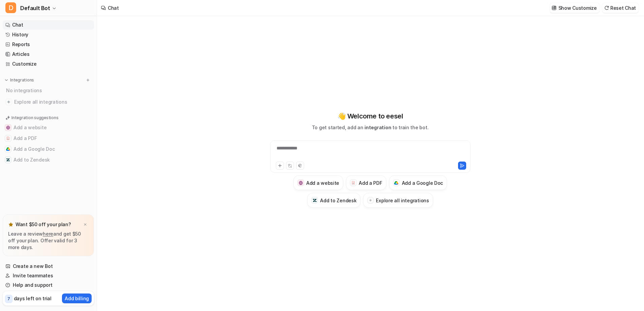 This screenshot has width=644, height=311. I want to click on a: Reports, so click(48, 44).